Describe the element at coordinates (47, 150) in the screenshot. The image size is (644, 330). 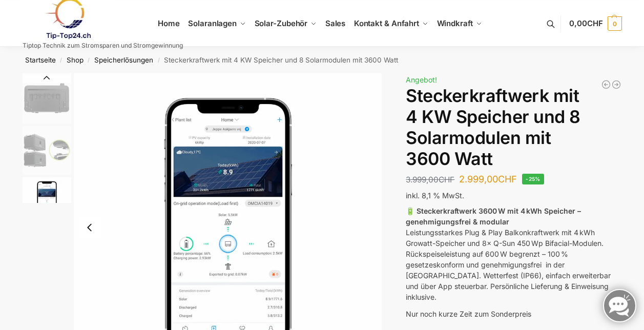
I see `img: Noah_Growatt_2000` at that location.